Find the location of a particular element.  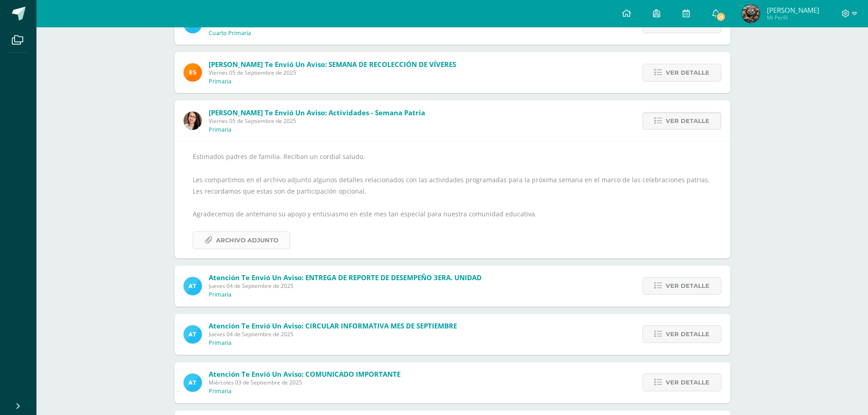

span: Miércoles 03 de Septiembre de 2025 is located at coordinates (304, 382).